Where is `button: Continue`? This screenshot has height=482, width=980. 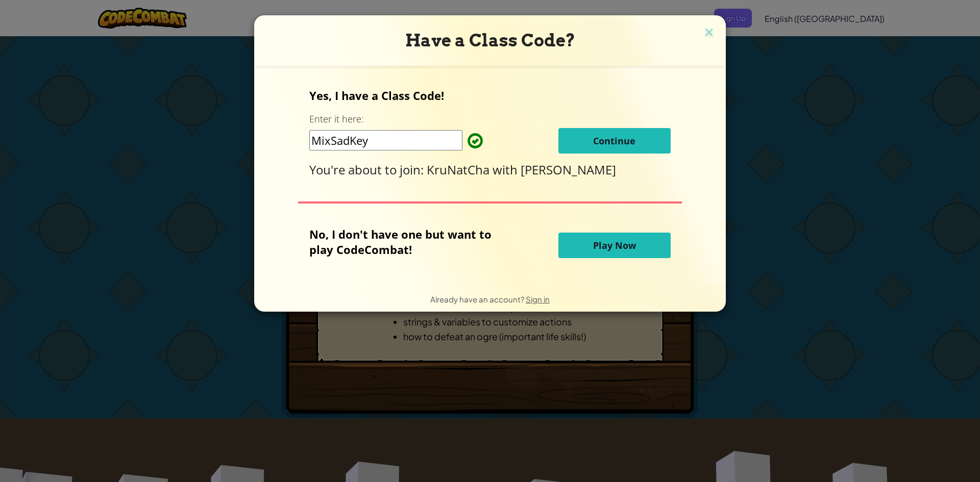 button: Continue is located at coordinates (615, 141).